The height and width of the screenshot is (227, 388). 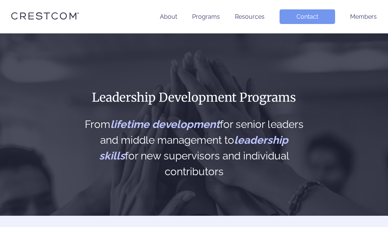 I want to click on a: Members, so click(x=363, y=17).